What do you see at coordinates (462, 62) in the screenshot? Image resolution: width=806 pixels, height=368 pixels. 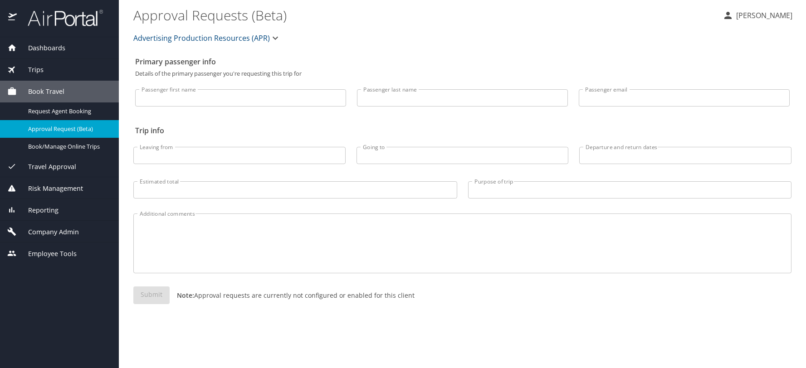 I see `h2: Primary passenger info` at bounding box center [462, 62].